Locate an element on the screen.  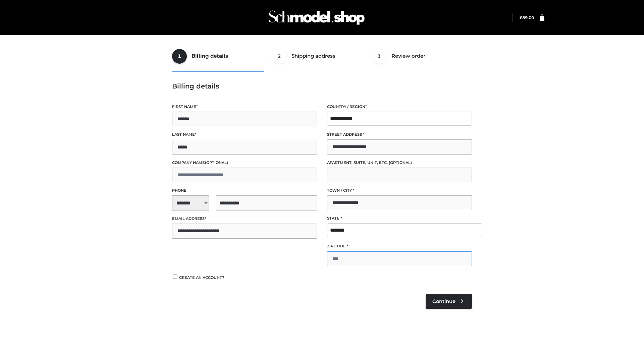
span: Continue is located at coordinates (444, 302).